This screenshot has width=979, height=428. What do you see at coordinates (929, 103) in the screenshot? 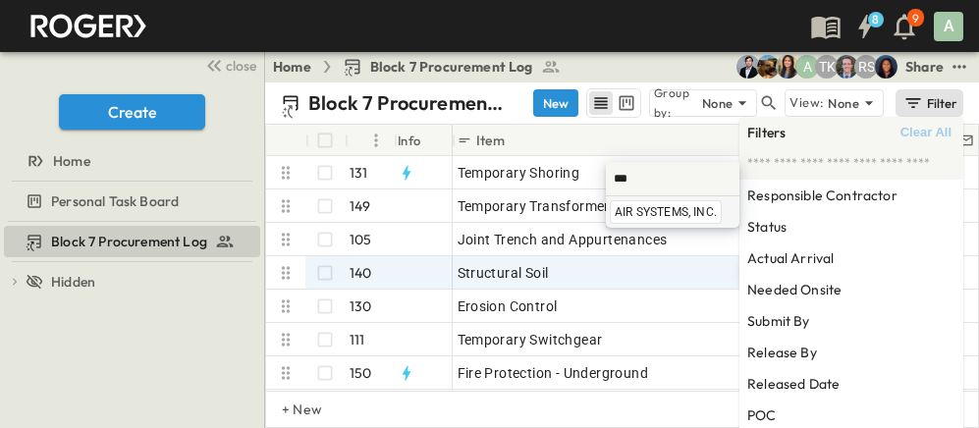
I see `button: Filter` at bounding box center [929, 103].